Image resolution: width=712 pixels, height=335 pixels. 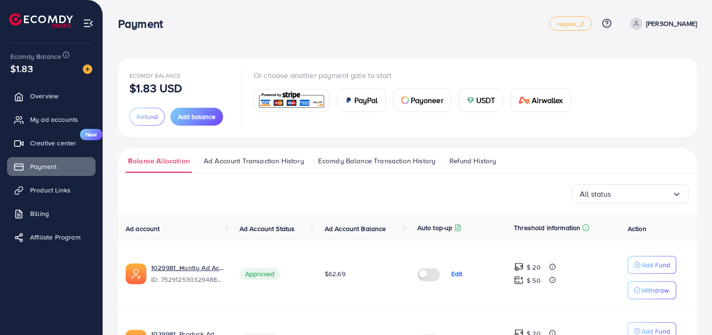 I want to click on p: Or choose another payment gate to start, so click(x=416, y=75).